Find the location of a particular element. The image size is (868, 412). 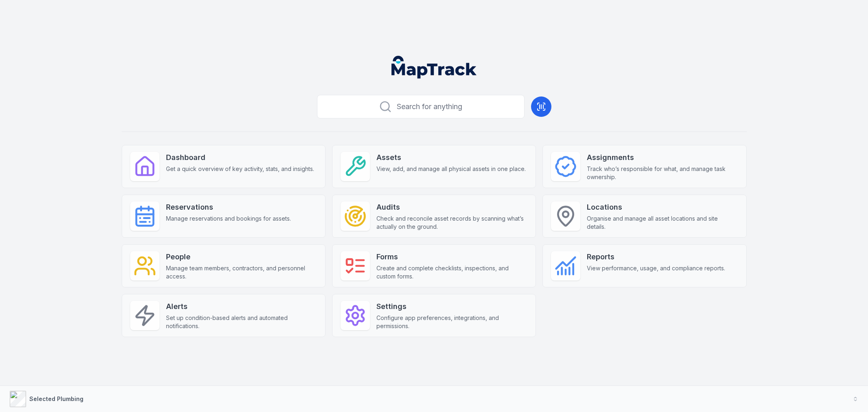

span: Configure app preferences, integrations, and permissions. is located at coordinates (452, 322).